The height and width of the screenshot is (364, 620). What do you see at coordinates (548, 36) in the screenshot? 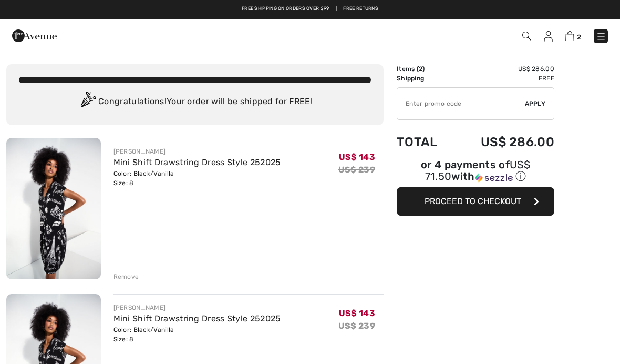
I see `img: My Info` at bounding box center [548, 36].